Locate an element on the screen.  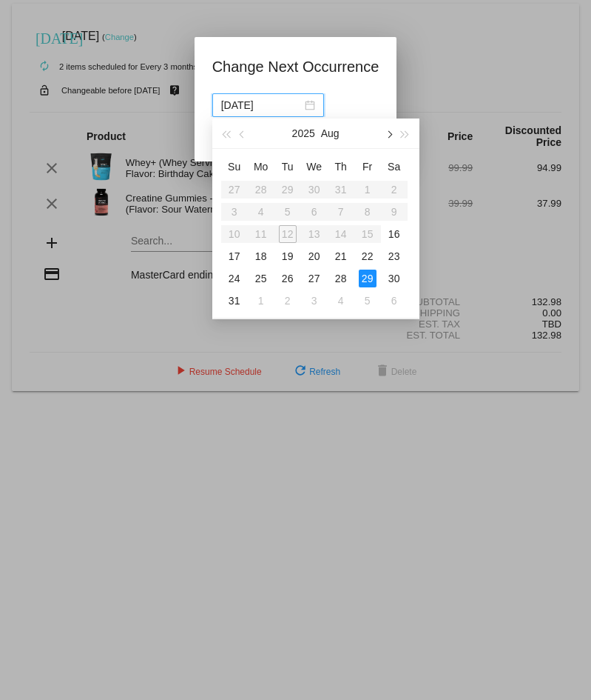
th: Wed is located at coordinates (315, 167).